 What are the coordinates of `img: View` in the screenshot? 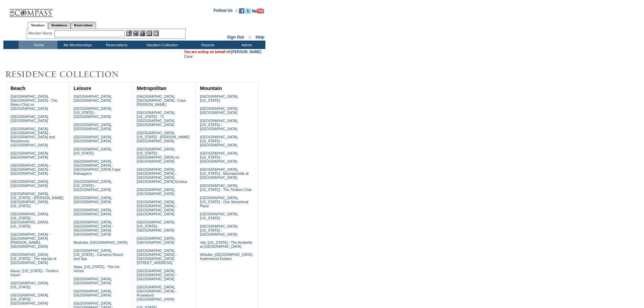 It's located at (135, 33).